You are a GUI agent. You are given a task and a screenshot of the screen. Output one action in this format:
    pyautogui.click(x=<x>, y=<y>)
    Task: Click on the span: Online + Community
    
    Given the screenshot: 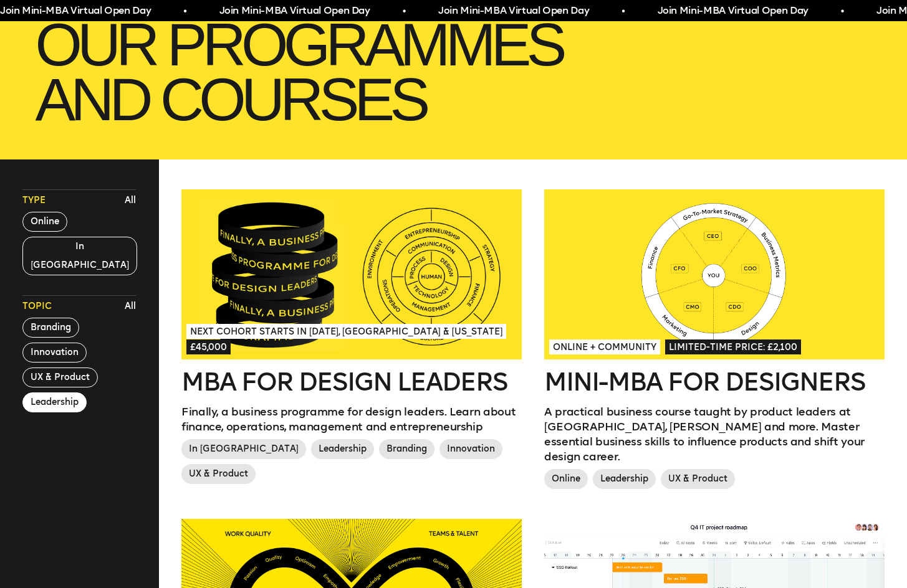 What is the action you would take?
    pyautogui.click(x=604, y=347)
    